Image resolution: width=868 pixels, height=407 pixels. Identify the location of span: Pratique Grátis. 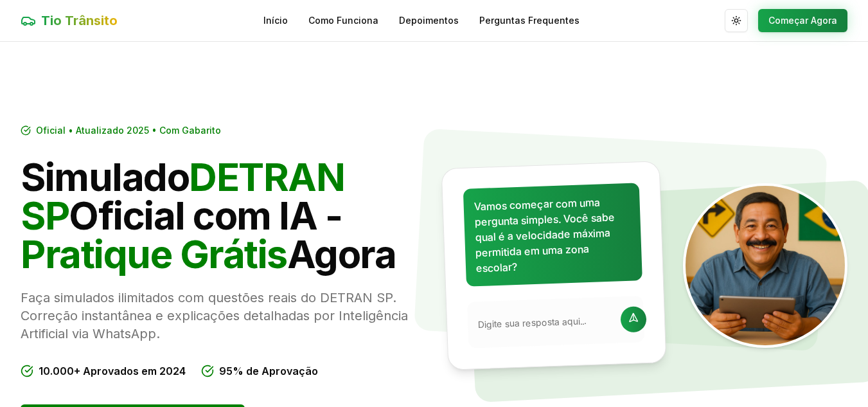
(154, 253).